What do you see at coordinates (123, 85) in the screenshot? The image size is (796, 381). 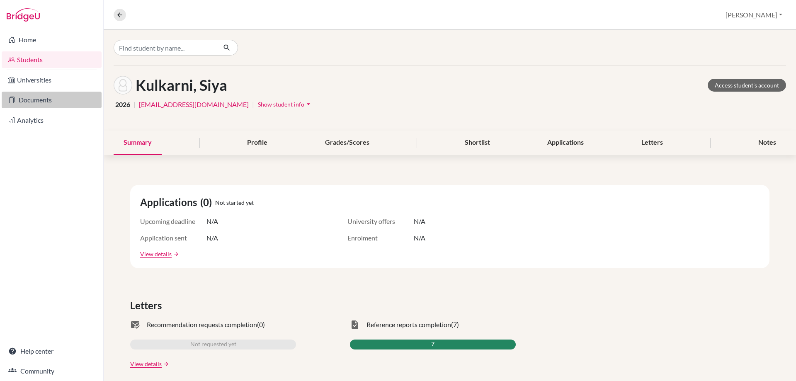 I see `img: Siya Kulkarni's avatar` at bounding box center [123, 85].